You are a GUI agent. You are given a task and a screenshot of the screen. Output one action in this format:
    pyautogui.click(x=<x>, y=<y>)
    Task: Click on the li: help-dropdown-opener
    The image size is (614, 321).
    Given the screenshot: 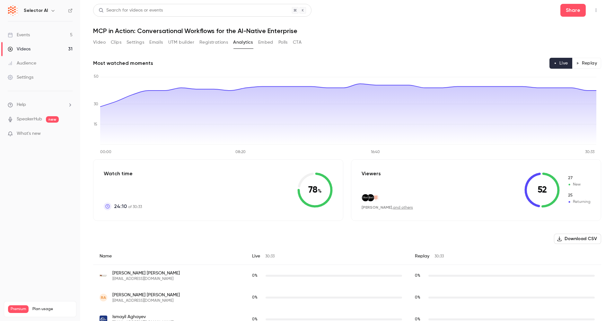 What is the action you would take?
    pyautogui.click(x=40, y=105)
    